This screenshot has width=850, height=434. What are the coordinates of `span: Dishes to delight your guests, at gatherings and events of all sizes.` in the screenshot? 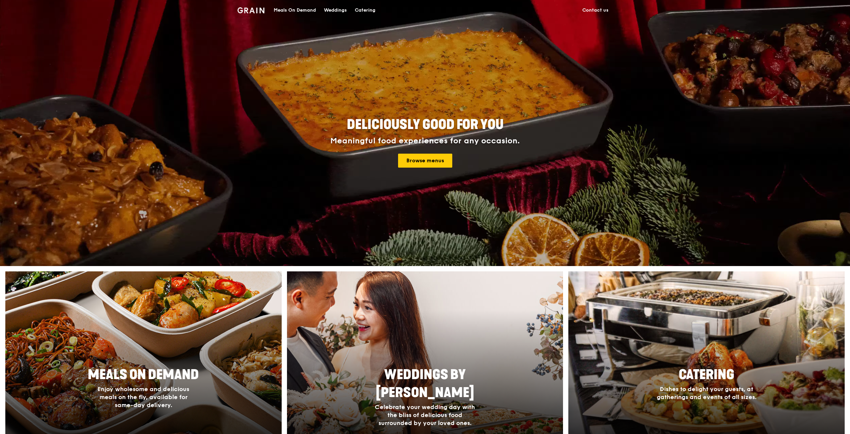 It's located at (707, 393).